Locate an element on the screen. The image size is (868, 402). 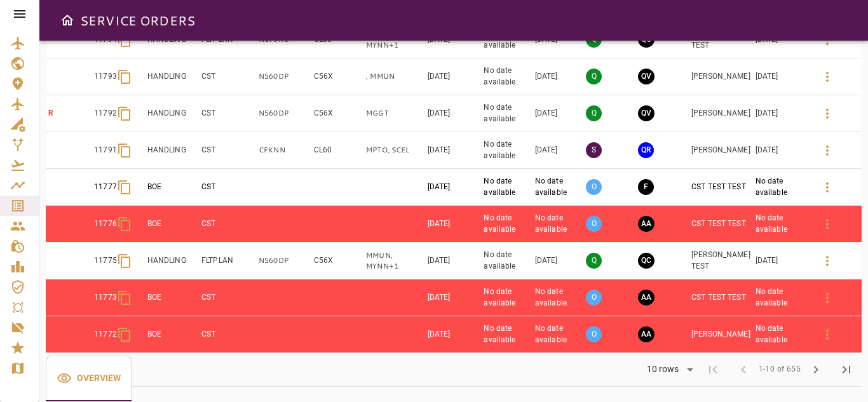
button: QUOTE REQUESTED is located at coordinates (646, 149).